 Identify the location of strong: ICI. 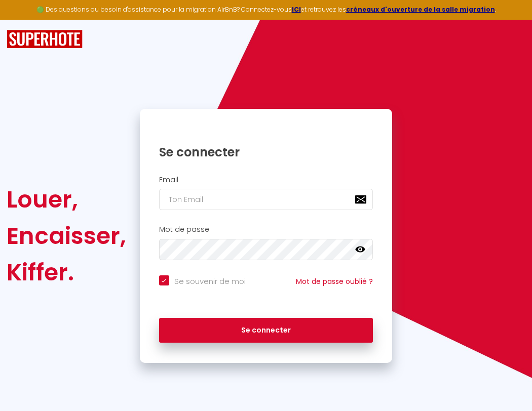
(297, 10).